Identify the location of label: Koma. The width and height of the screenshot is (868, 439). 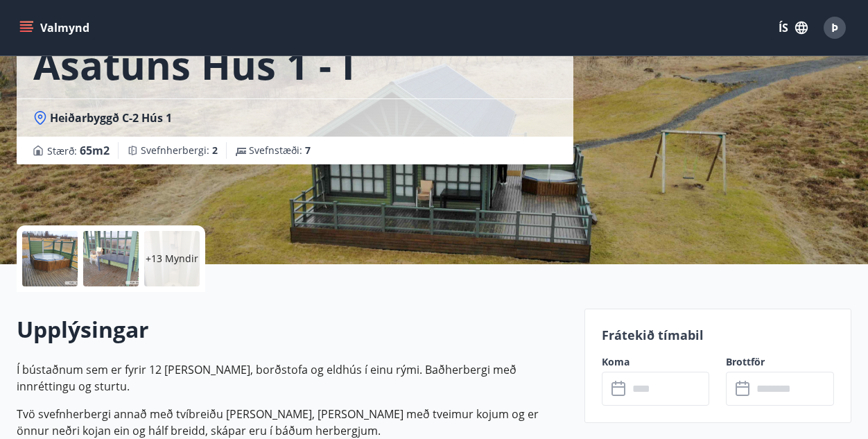
(656, 362).